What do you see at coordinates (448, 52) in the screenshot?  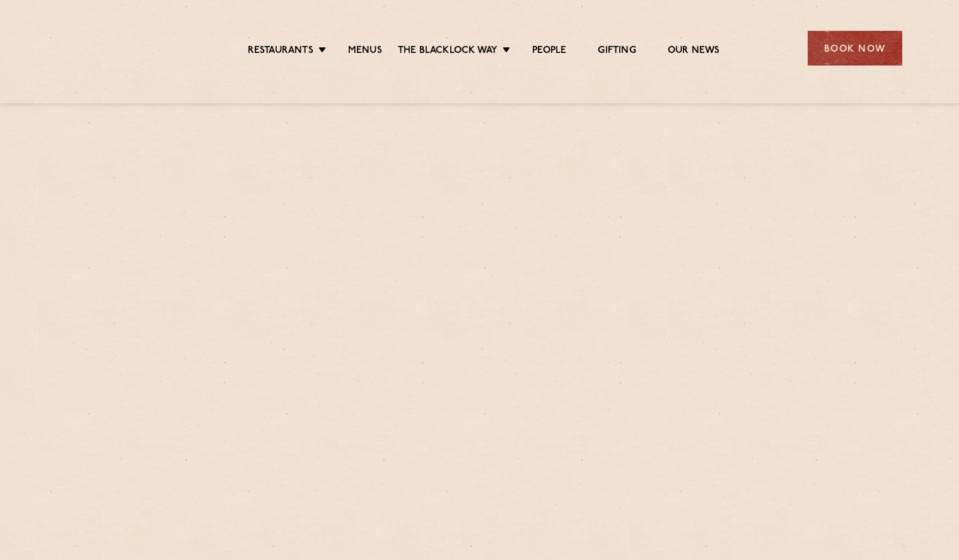 I see `a: The Blacklock Way` at bounding box center [448, 52].